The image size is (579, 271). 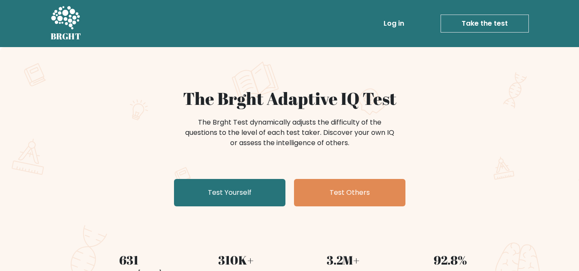 I want to click on div: 631, so click(x=129, y=260).